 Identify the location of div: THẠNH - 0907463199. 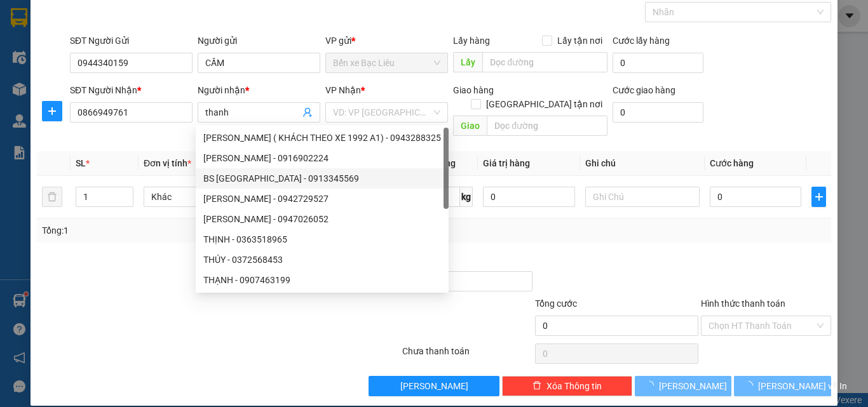
(322, 280).